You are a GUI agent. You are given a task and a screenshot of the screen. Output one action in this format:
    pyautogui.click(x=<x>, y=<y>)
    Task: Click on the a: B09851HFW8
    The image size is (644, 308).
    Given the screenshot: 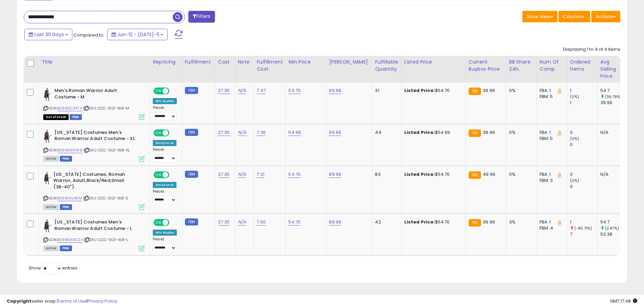 What is the action you would take?
    pyautogui.click(x=70, y=150)
    